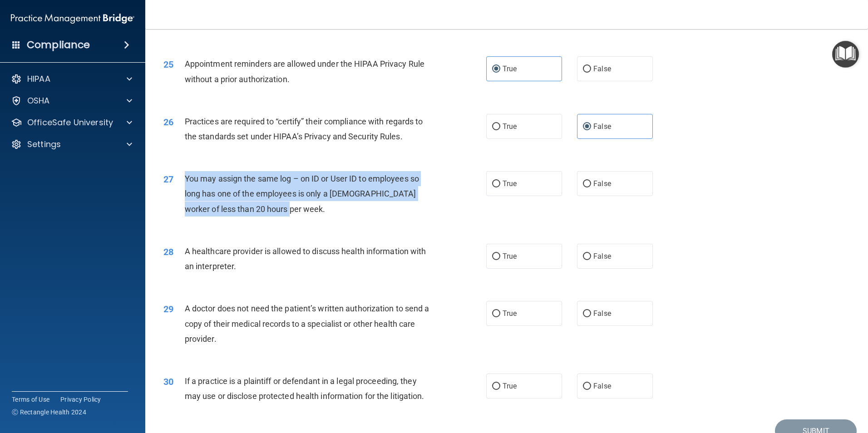 This screenshot has width=868, height=433. Describe the element at coordinates (302, 193) in the screenshot. I see `span: You may assign the same log – on ID or User ID to employees so long has one of the employees is o...` at that location.